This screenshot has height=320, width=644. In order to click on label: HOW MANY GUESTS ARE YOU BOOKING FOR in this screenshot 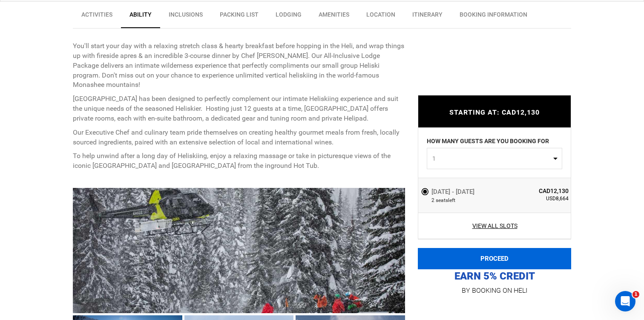, I will do `click(488, 142)`.